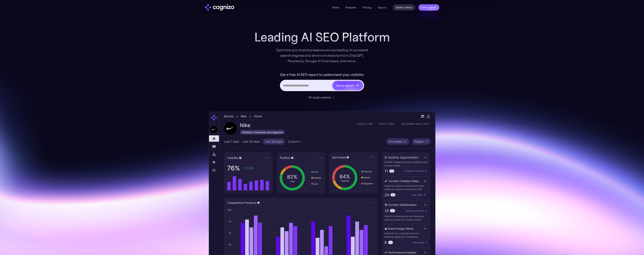  What do you see at coordinates (382, 7) in the screenshot?
I see `a: Sign in` at bounding box center [382, 7].